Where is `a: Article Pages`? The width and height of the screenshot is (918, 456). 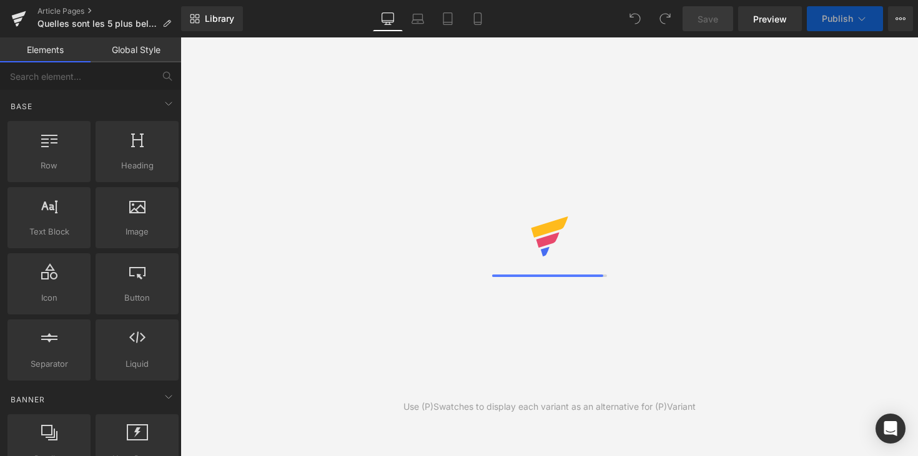 a: Article Pages is located at coordinates (109, 11).